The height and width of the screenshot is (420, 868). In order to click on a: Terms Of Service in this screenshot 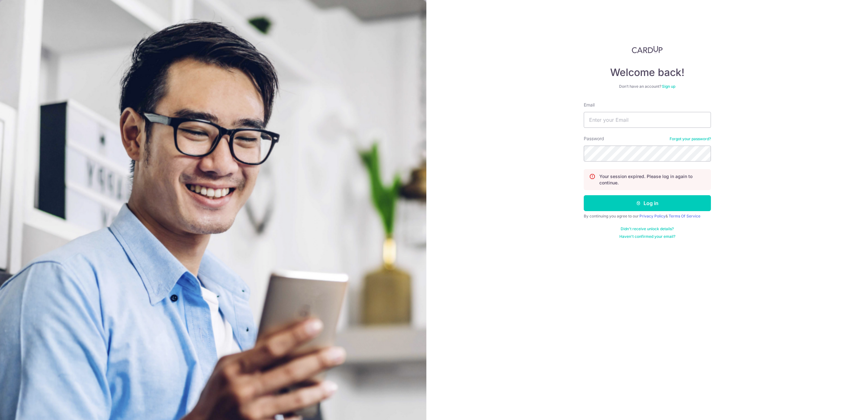, I will do `click(684, 216)`.